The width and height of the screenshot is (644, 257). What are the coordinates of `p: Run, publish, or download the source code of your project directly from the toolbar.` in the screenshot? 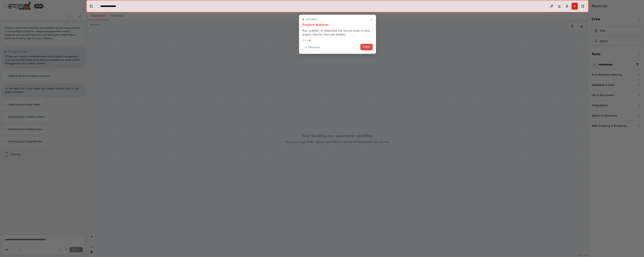 It's located at (337, 33).